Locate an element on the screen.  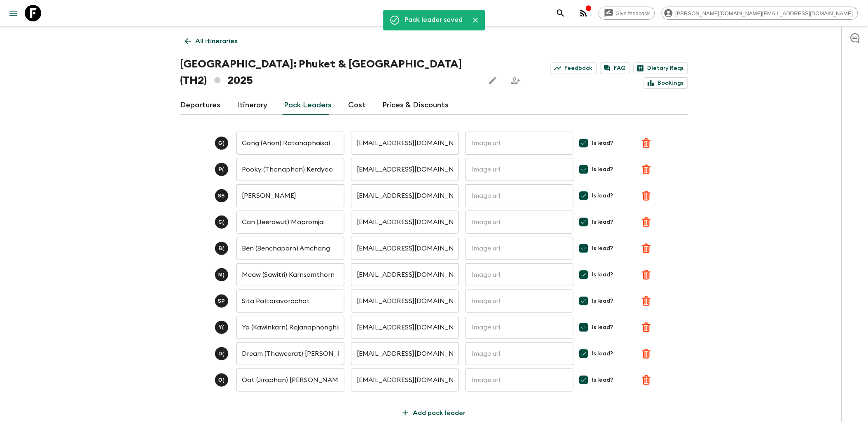
a: Itinerary is located at coordinates (253, 106).